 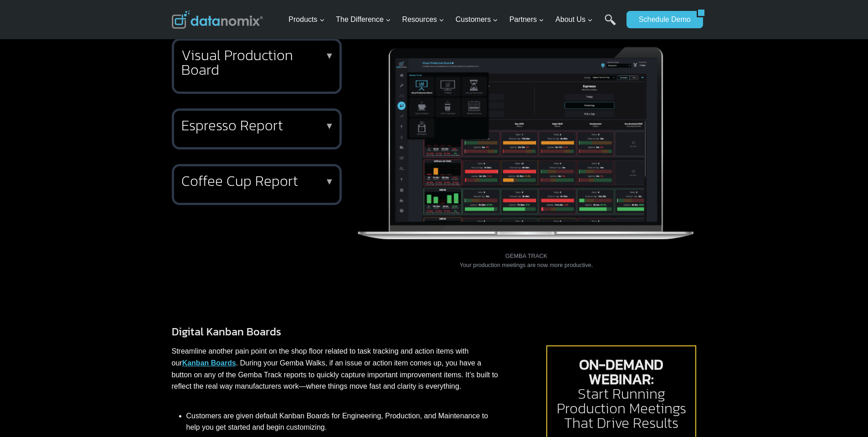 What do you see at coordinates (423, 20) in the screenshot?
I see `span: Resources` at bounding box center [423, 20].